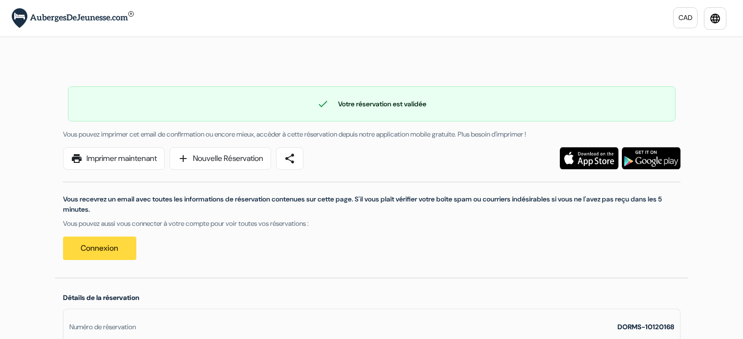  I want to click on span: Détails de la réservation, so click(101, 298).